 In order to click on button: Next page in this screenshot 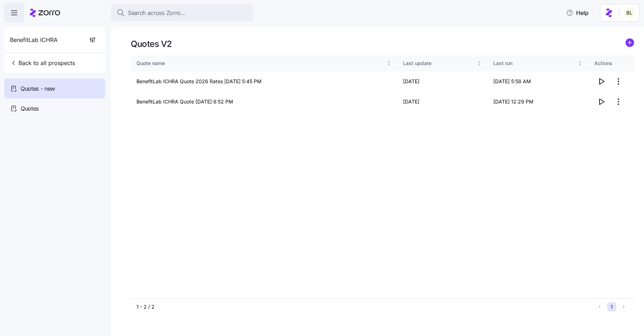, I will do `click(624, 307)`.